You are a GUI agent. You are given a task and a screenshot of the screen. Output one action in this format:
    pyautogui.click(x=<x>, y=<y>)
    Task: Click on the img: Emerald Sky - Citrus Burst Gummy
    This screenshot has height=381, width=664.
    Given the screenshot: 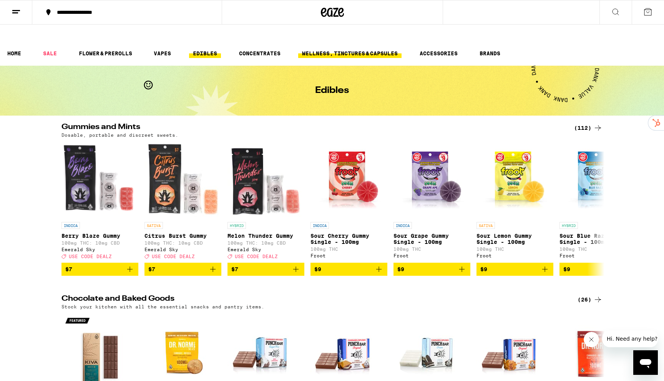 What is the action you would take?
    pyautogui.click(x=183, y=180)
    